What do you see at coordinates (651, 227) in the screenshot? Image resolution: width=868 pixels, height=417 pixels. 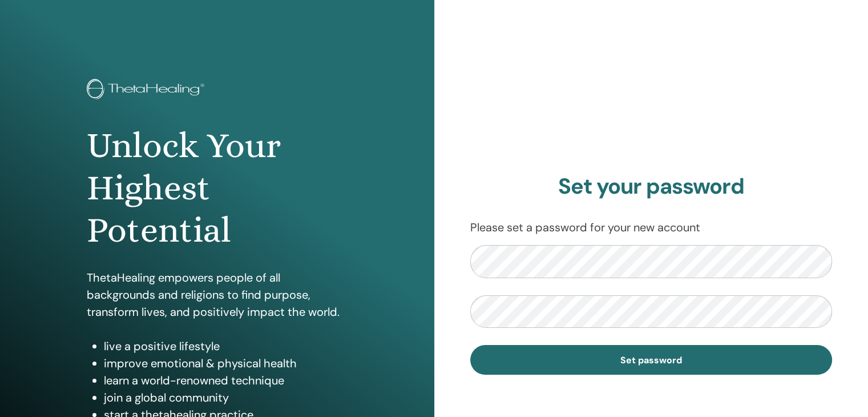 I see `p: Please set a password for your new account` at bounding box center [651, 227].